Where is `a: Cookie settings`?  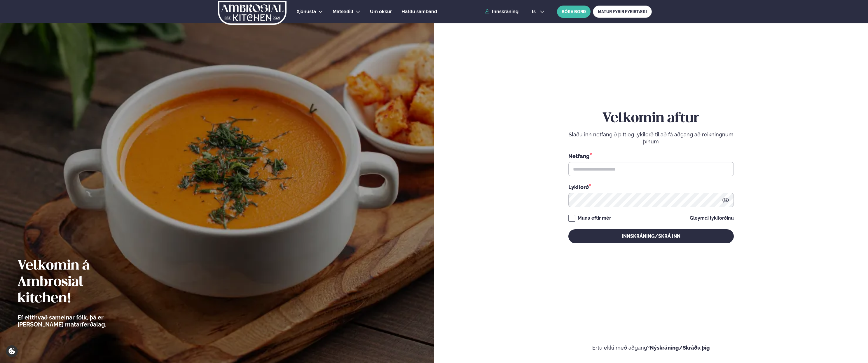 a: Cookie settings is located at coordinates (11, 351).